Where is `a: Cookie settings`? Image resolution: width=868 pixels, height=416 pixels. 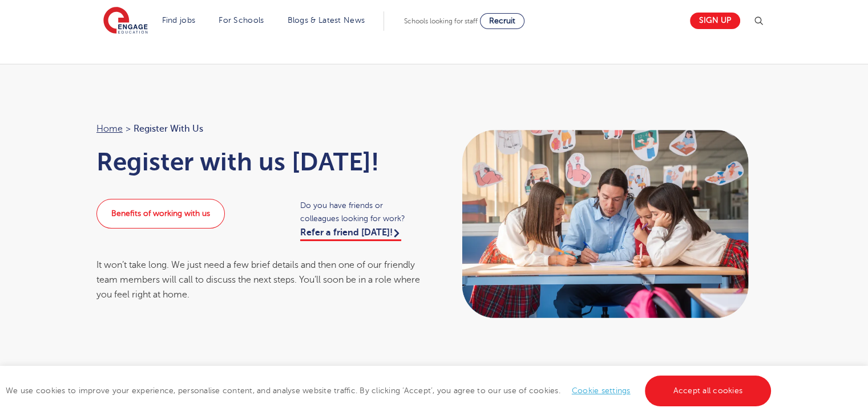 a: Cookie settings is located at coordinates (601, 391).